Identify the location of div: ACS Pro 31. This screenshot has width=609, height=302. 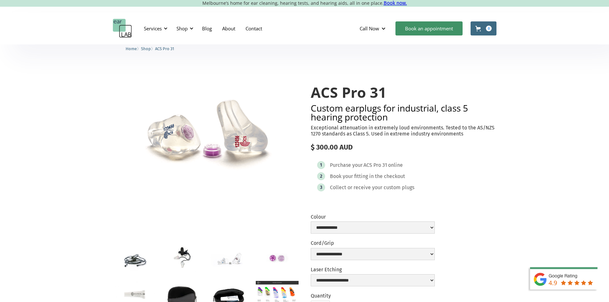
(375, 165).